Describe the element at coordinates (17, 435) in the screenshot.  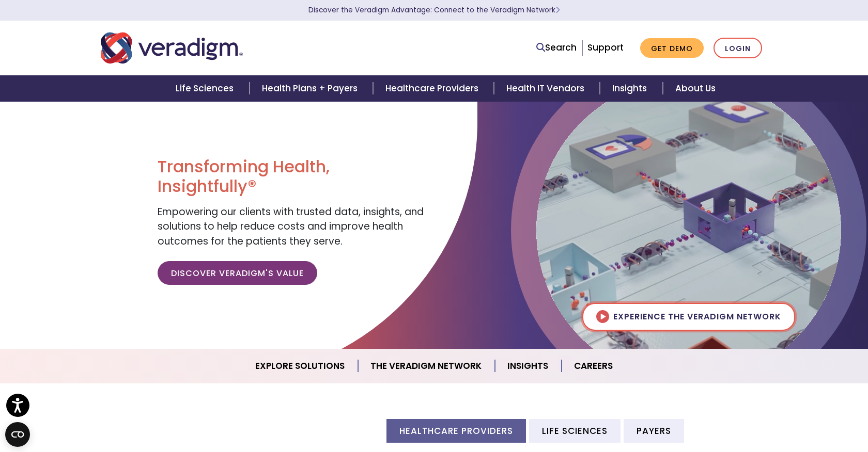
I see `button: Open CMP widget` at that location.